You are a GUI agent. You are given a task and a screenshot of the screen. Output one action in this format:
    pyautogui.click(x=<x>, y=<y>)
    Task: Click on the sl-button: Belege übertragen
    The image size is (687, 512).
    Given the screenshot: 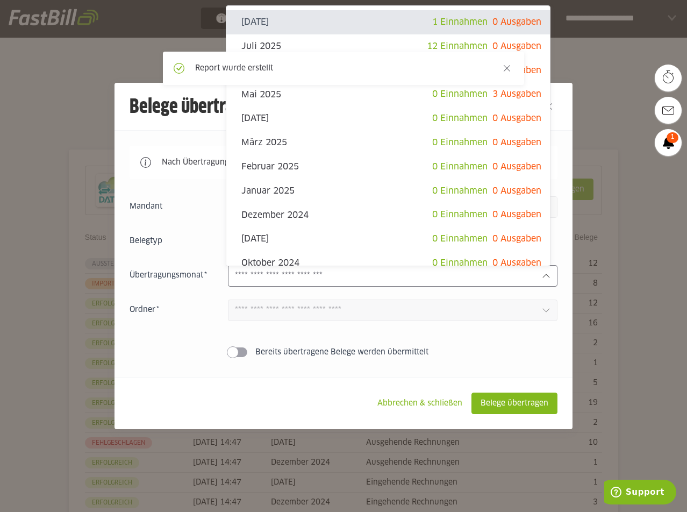 What is the action you would take?
    pyautogui.click(x=514, y=403)
    